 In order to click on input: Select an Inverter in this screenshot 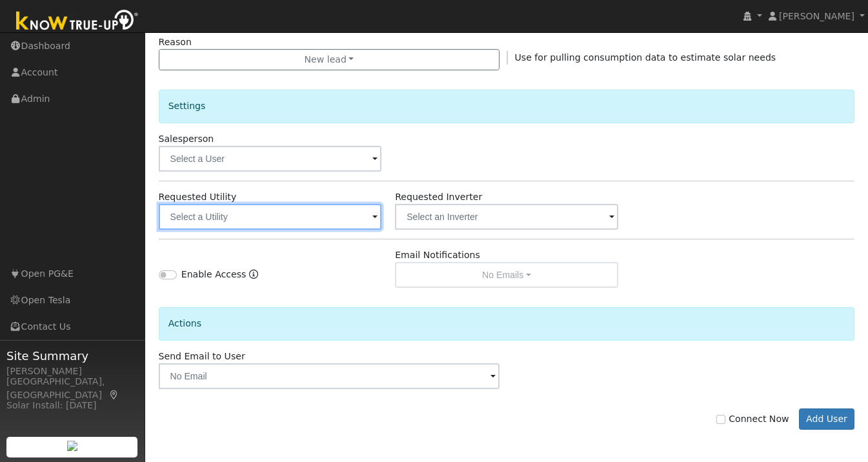, I will do `click(506, 217)`.